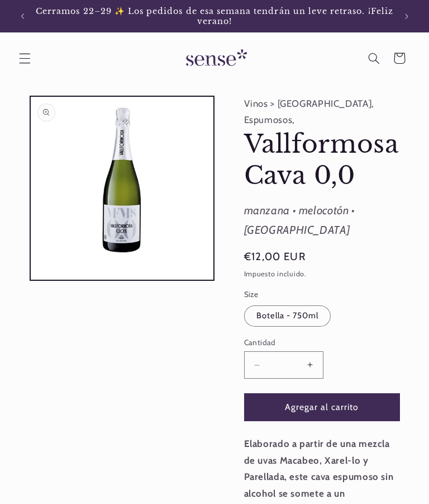 The image size is (429, 504). What do you see at coordinates (374, 58) in the screenshot?
I see `summary: Búsqueda` at bounding box center [374, 58].